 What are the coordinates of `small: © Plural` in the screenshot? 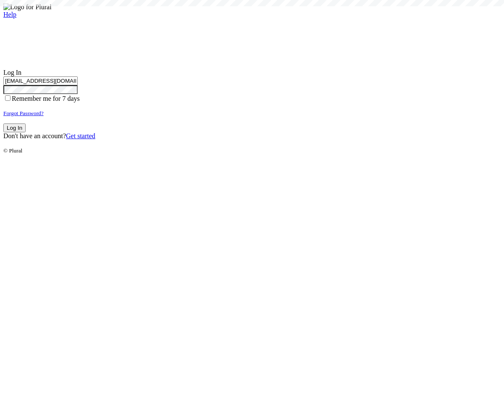 It's located at (12, 150).